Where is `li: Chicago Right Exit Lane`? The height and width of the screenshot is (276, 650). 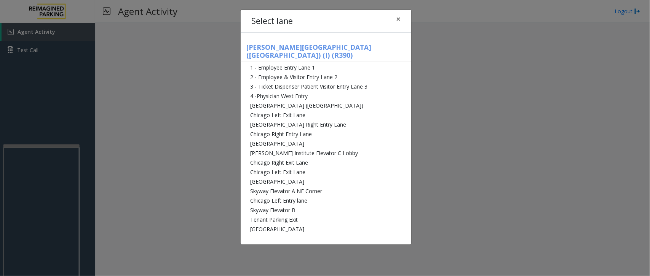 li: Chicago Right Exit Lane is located at coordinates (326, 162).